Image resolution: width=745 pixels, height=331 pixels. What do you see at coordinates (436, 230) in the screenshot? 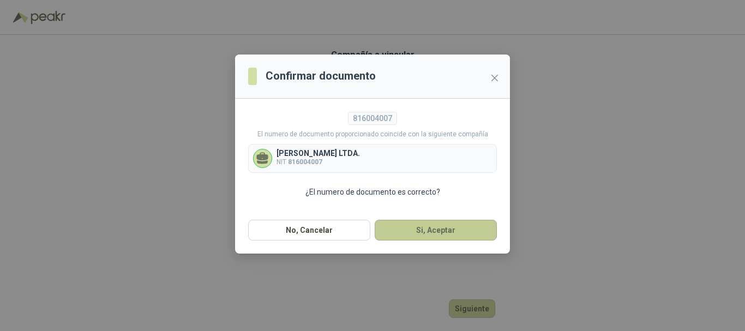
I see `button: Si, Aceptar` at bounding box center [436, 230].